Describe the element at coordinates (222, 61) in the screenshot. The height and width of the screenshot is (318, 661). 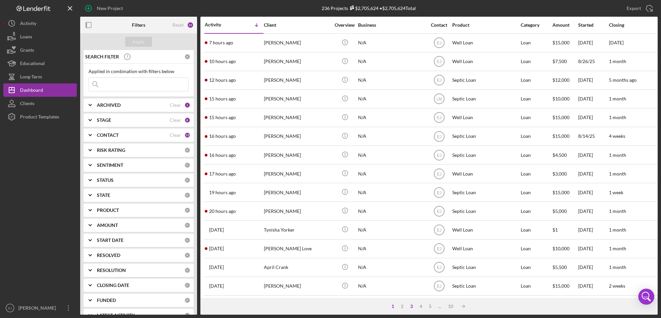
I see `time: 2025-09-03 01:26` at that location.